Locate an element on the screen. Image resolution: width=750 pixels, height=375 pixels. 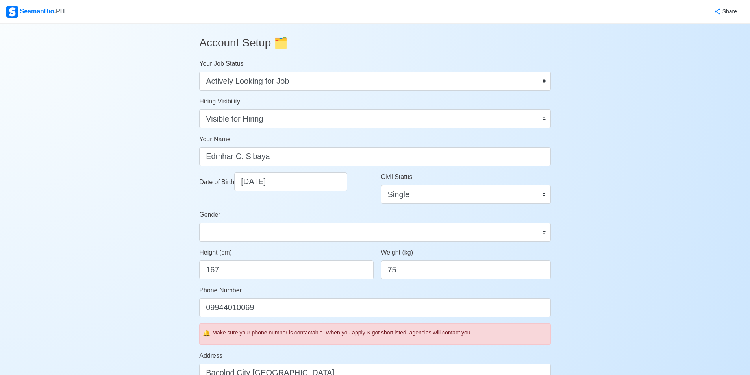
button: Share is located at coordinates (725, 11).